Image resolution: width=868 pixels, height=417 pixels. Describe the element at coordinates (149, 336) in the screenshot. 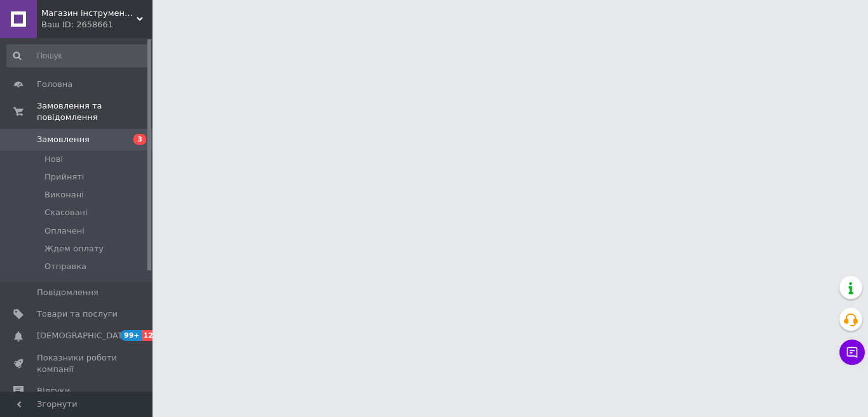

I see `span: 12` at that location.